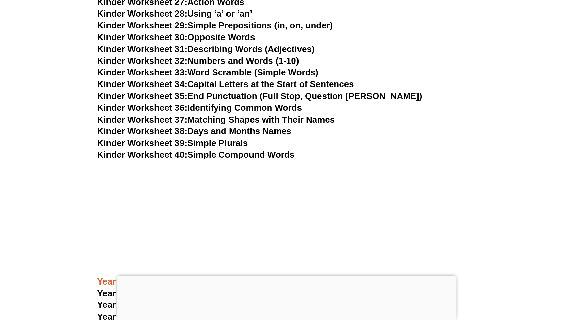  Describe the element at coordinates (142, 131) in the screenshot. I see `span: Kinder Worksheet 38:` at that location.